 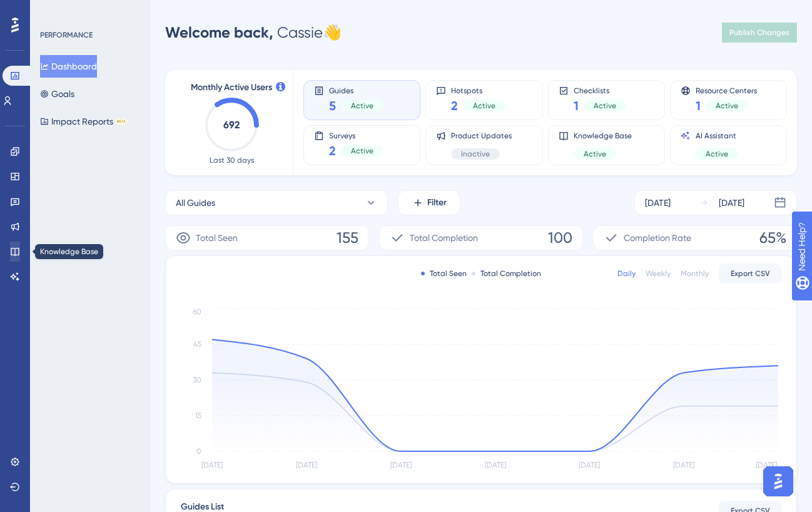 I want to click on tspan: 15, so click(x=198, y=415).